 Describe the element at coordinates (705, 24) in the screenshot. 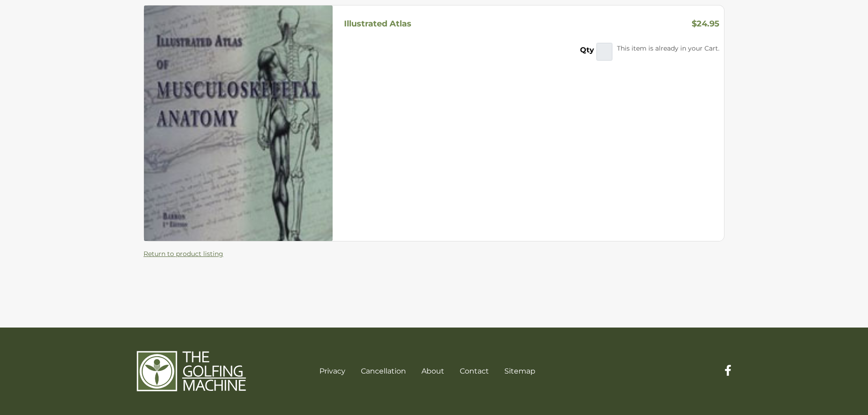

I see `h3: $24.95` at that location.